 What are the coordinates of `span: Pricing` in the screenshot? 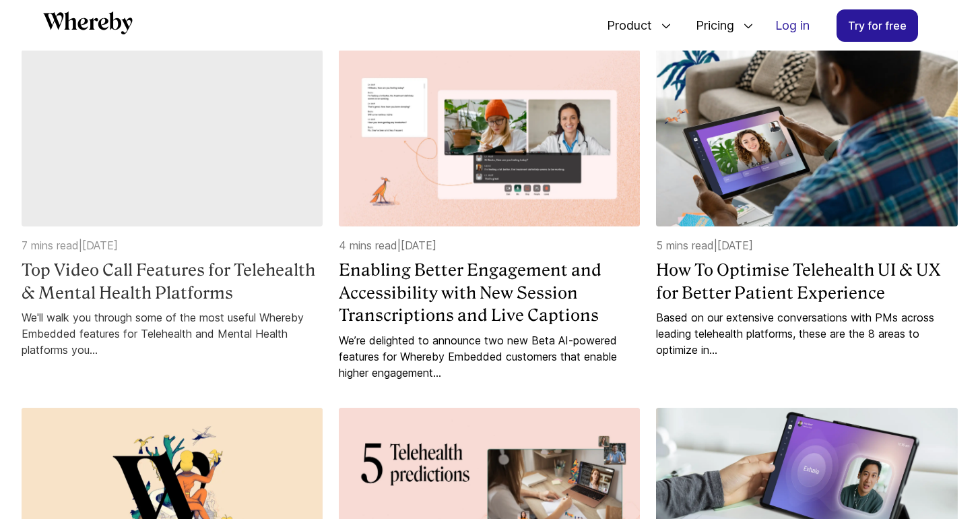 It's located at (710, 26).